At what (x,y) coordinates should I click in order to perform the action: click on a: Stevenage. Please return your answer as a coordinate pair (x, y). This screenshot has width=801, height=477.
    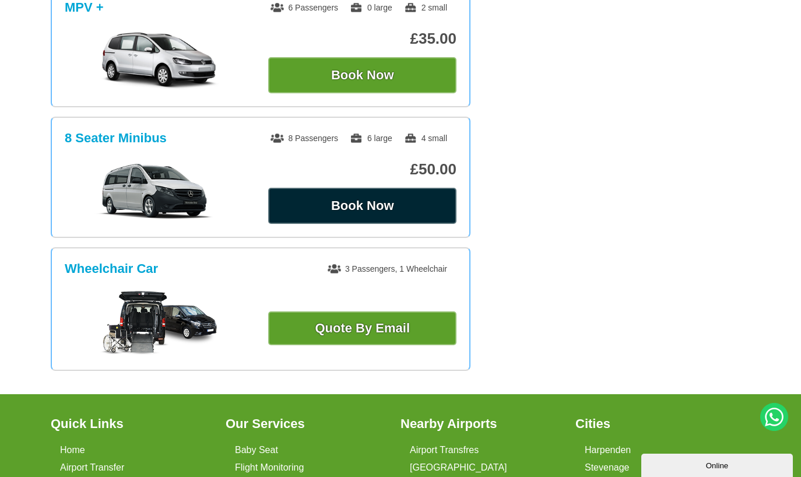
    Looking at the image, I should click on (607, 467).